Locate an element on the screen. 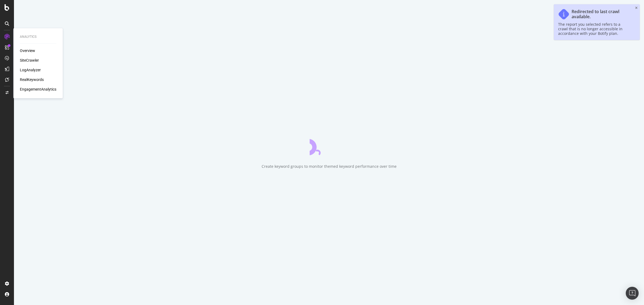  a: EngagementAnalytics is located at coordinates (38, 89).